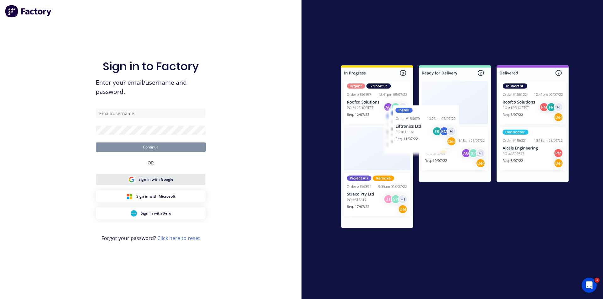  What do you see at coordinates (151, 214) in the screenshot?
I see `button: Xero Sign inSign in with Xero` at bounding box center [151, 214].